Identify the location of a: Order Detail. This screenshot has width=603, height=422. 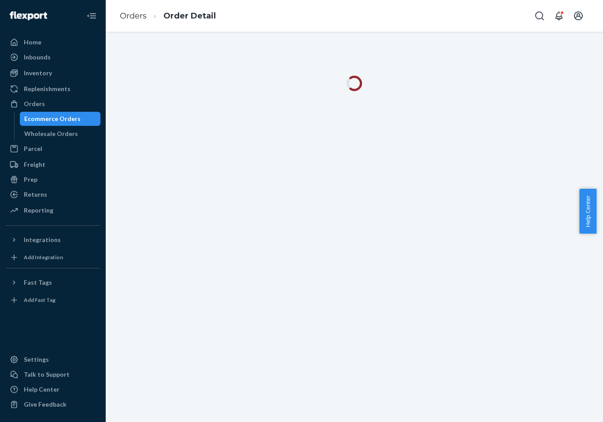
(189, 16).